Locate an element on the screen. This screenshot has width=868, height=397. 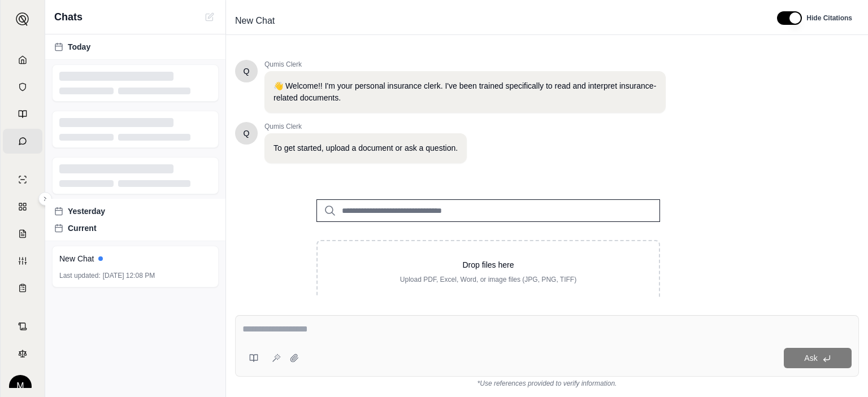
span: Ask is located at coordinates (810, 358).